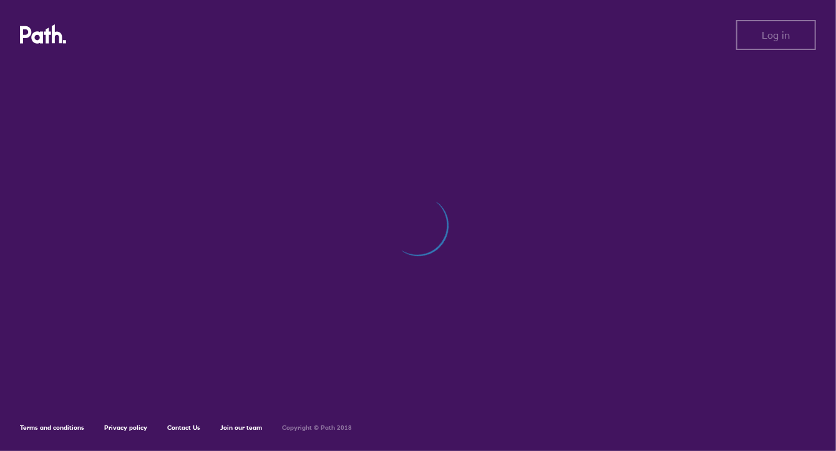 The width and height of the screenshot is (836, 451). I want to click on button: Log in, so click(776, 35).